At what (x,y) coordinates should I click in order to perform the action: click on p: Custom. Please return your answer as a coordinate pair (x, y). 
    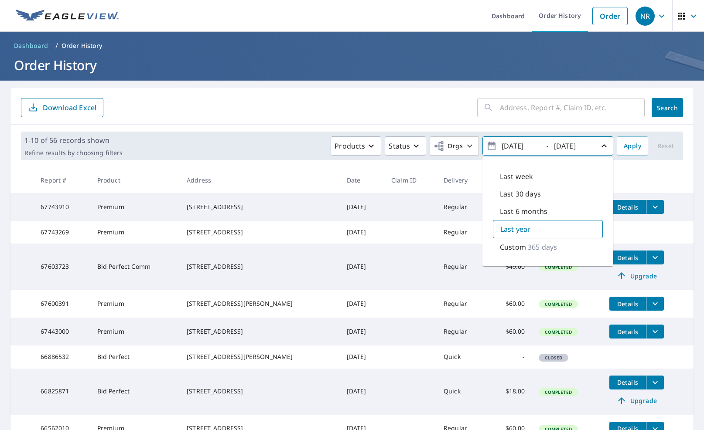
    Looking at the image, I should click on (513, 247).